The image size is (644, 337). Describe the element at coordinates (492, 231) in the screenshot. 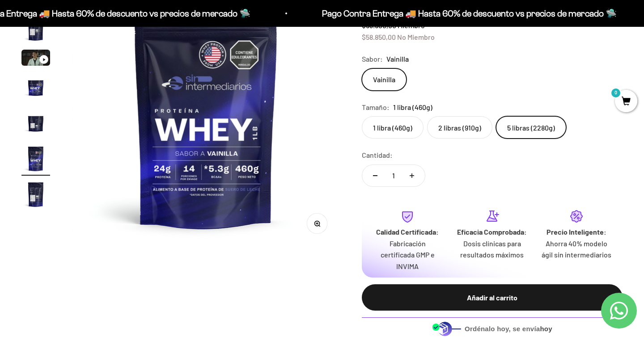

I see `strong: Eficacia Comprobada:` at that location.